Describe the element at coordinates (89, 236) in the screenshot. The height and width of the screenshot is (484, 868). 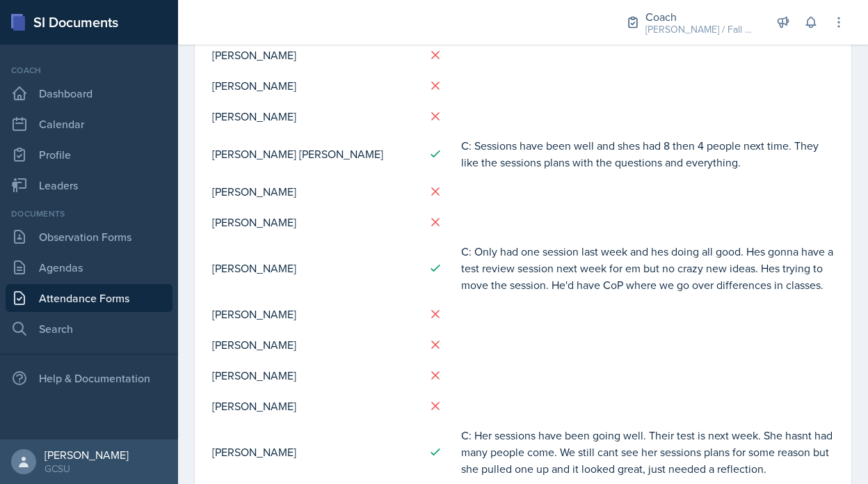
I see `a: Observation Forms` at that location.